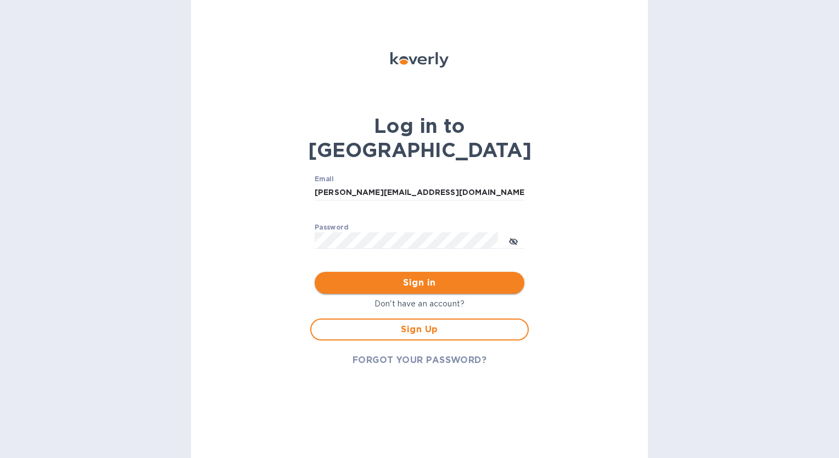 This screenshot has width=839, height=458. What do you see at coordinates (419, 304) in the screenshot?
I see `p: Don't have an account?` at bounding box center [419, 304].